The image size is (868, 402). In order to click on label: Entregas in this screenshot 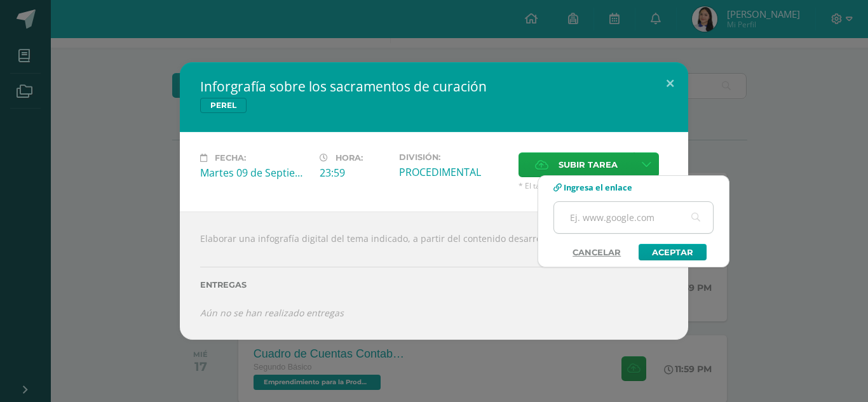, I will do `click(434, 285)`.